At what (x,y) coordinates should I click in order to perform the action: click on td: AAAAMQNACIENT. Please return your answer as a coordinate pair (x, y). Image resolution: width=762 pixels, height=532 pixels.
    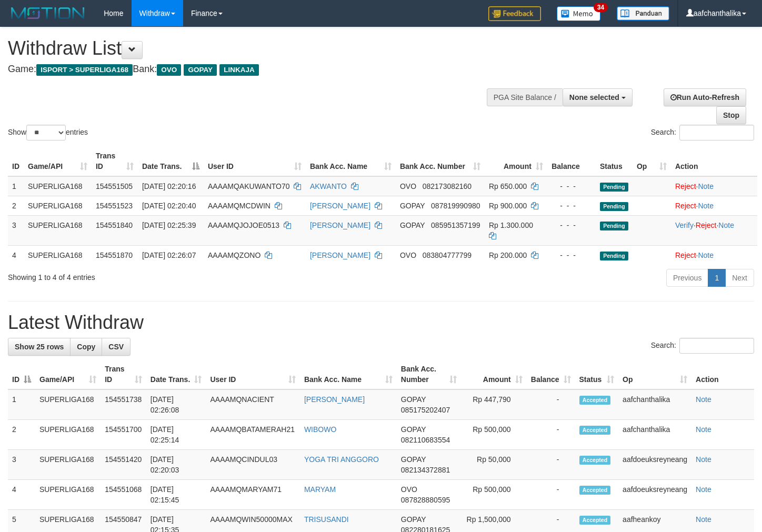
    Looking at the image, I should click on (252, 405).